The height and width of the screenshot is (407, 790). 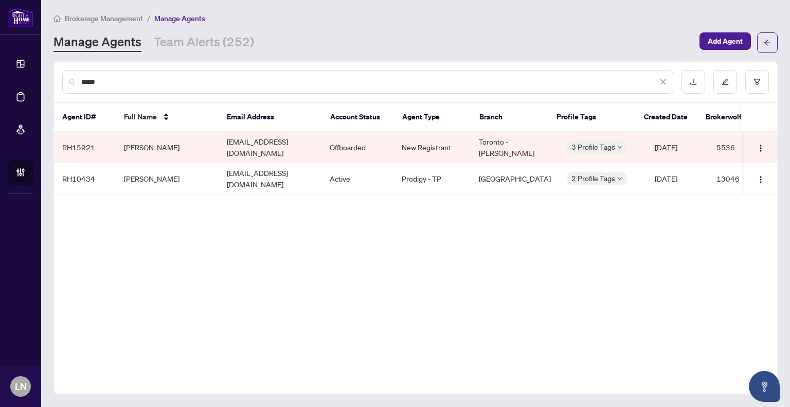 What do you see at coordinates (725, 41) in the screenshot?
I see `span: Add Agent` at bounding box center [725, 41].